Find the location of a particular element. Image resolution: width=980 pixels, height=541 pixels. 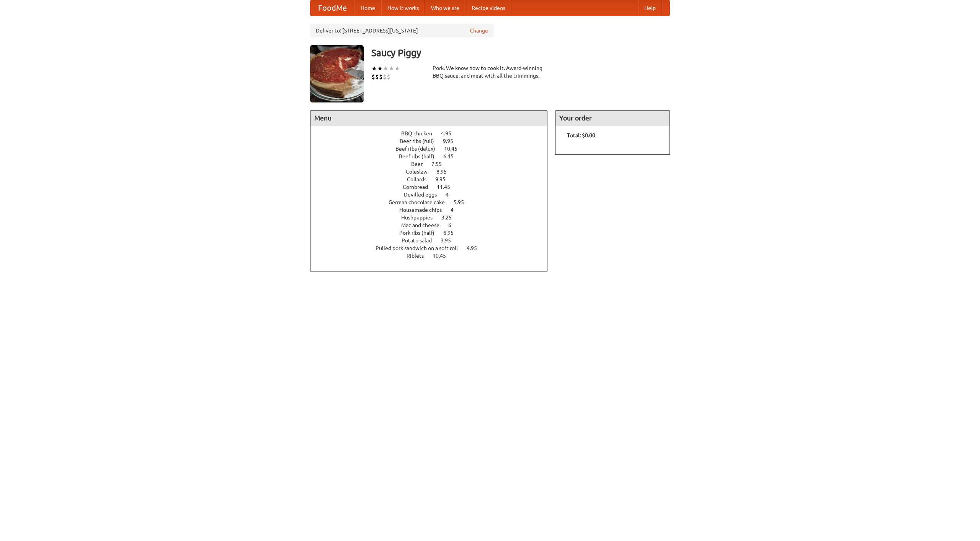

a: Coleslaw 8.95 is located at coordinates (433, 172).